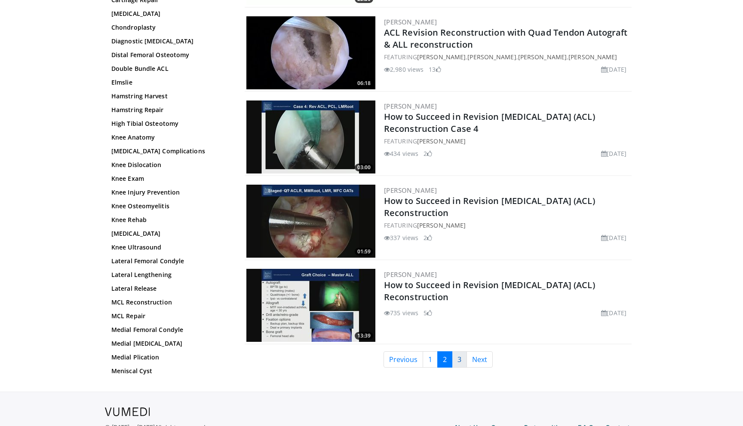 This screenshot has width=743, height=426. What do you see at coordinates (169, 28) in the screenshot?
I see `a: Chondroplasty` at bounding box center [169, 28].